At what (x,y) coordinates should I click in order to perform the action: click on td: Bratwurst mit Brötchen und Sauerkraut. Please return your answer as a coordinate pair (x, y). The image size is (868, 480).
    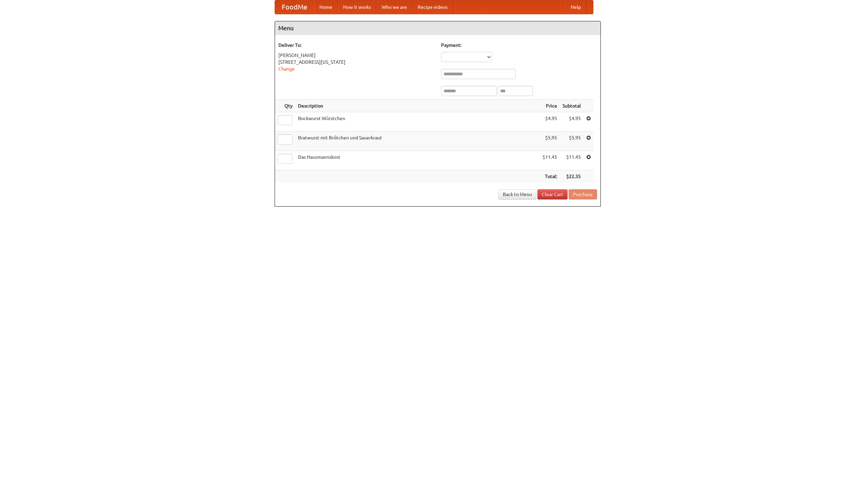
    Looking at the image, I should click on (417, 141).